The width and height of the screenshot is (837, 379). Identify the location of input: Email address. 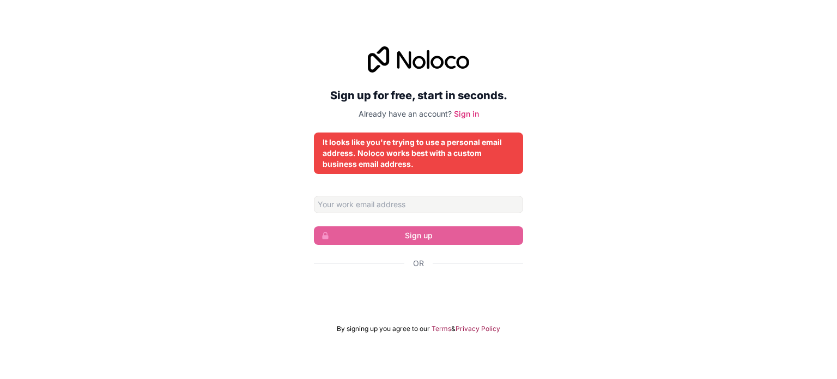
(419, 204).